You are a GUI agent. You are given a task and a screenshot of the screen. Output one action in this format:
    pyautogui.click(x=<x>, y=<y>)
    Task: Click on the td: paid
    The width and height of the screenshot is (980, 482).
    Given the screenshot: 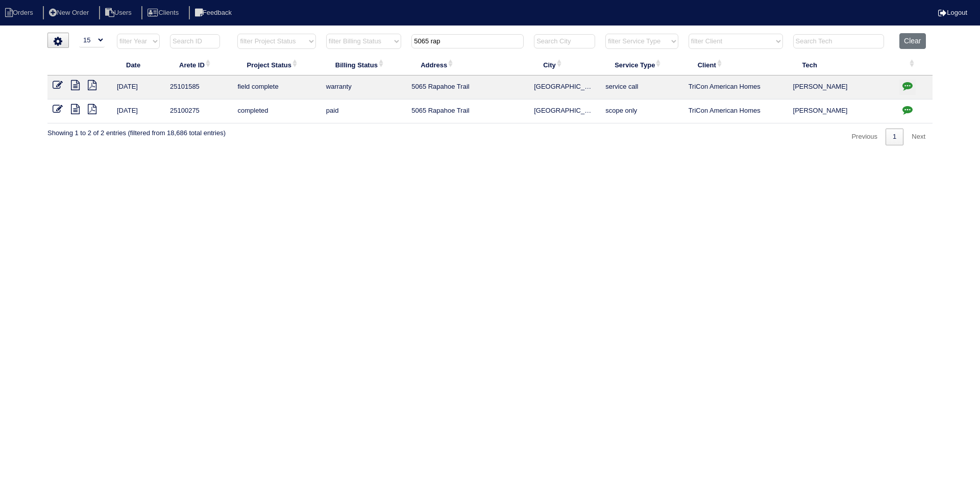 What is the action you would take?
    pyautogui.click(x=363, y=111)
    